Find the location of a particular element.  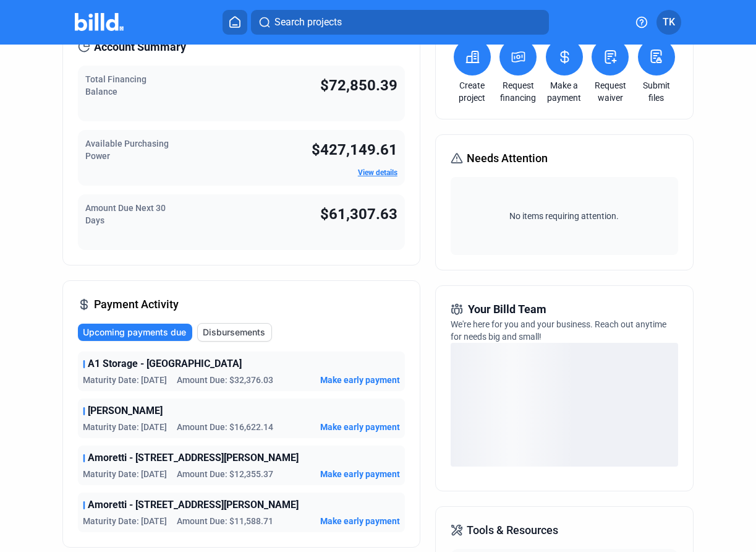

span: No items requiring attention. is located at coordinates (564, 216).